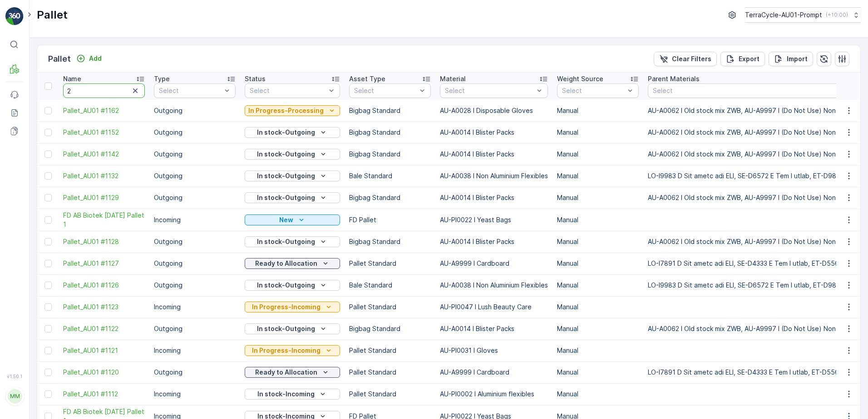 This screenshot has height=419, width=868. Describe the element at coordinates (103, 329) in the screenshot. I see `span: Pallet_AU01 #1122` at that location.